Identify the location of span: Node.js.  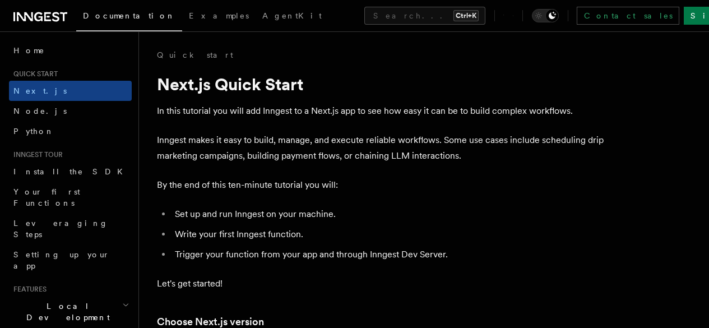
(40, 111).